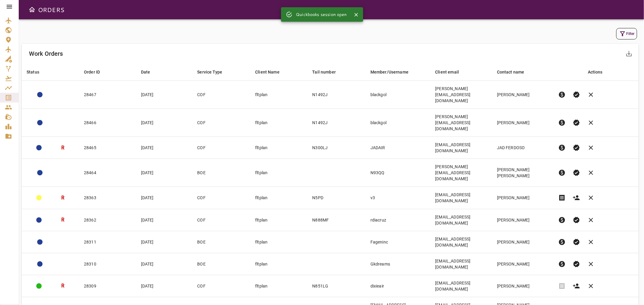 Image resolution: width=644 pixels, height=305 pixels. Describe the element at coordinates (511, 72) in the screenshot. I see `div: Contact name` at that location.